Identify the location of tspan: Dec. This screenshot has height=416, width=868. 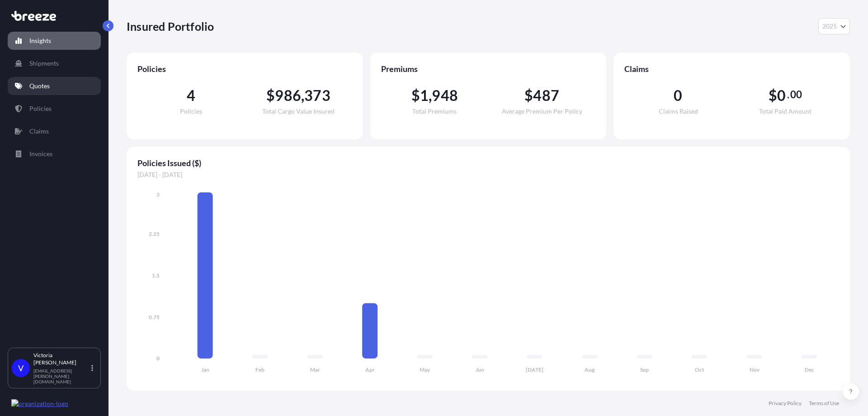
(810, 369).